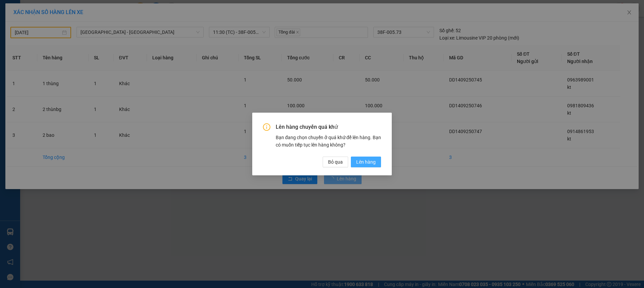 This screenshot has height=288, width=644. What do you see at coordinates (366, 162) in the screenshot?
I see `button: Lên hàng` at bounding box center [366, 162].